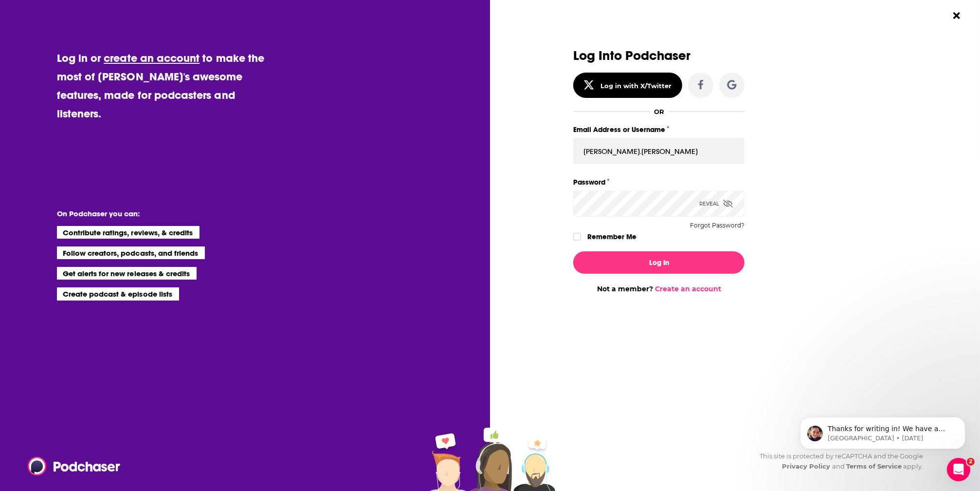 This screenshot has height=491, width=980. What do you see at coordinates (659, 262) in the screenshot?
I see `button: Log In` at bounding box center [659, 262].